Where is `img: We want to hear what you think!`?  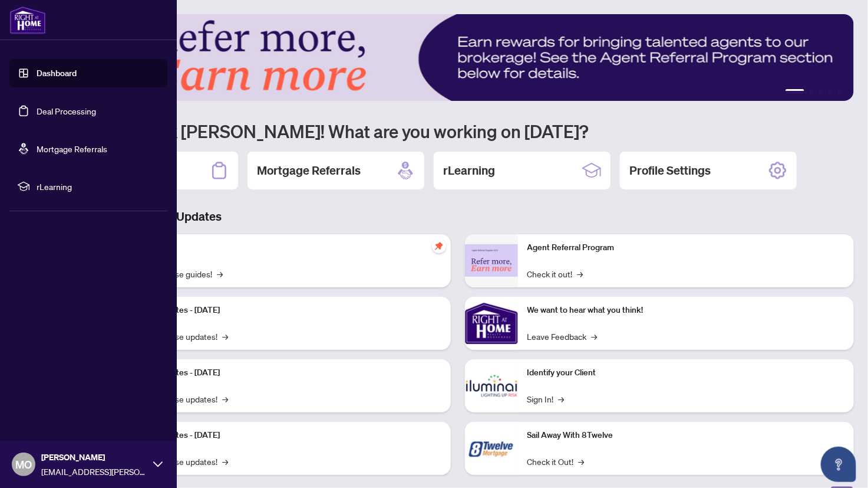 img: We want to hear what you think! is located at coordinates (492, 323).